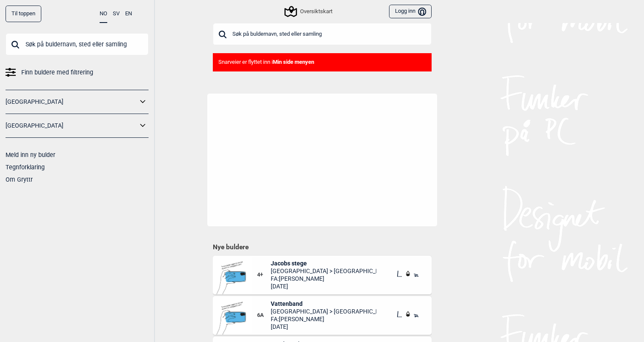  I want to click on a: Om Gryttr, so click(19, 179).